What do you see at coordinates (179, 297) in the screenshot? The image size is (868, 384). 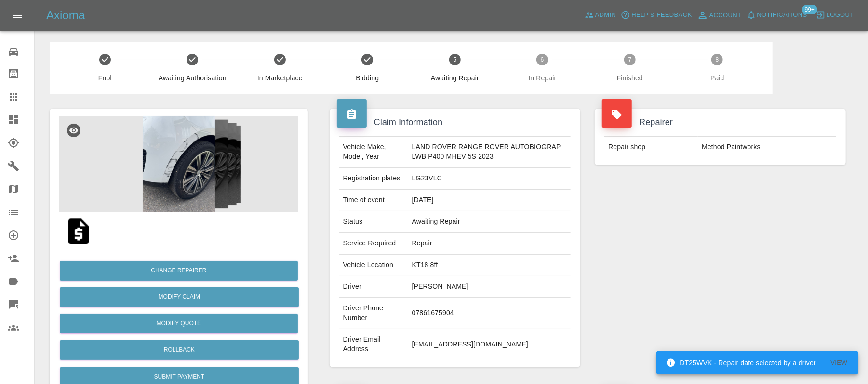 I see `a: Modify Claim` at bounding box center [179, 297].